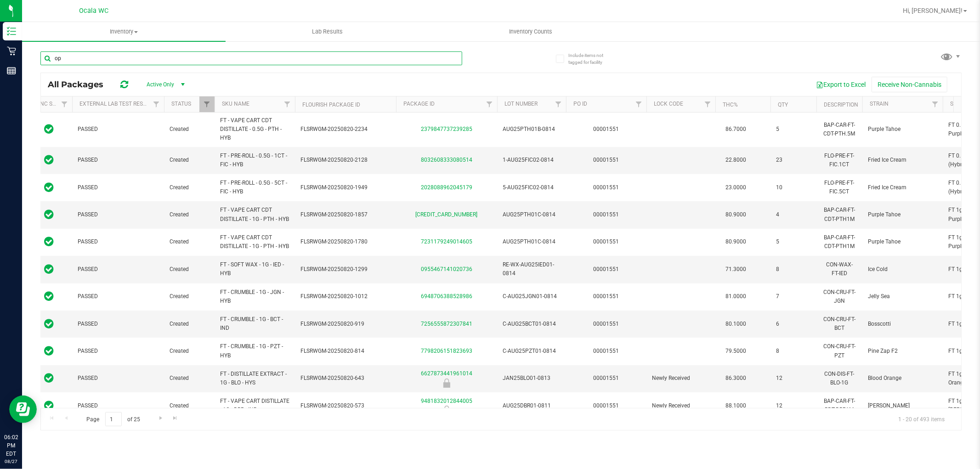 The height and width of the screenshot is (469, 980). I want to click on span: RE-WX-AUG25IED01-0814, so click(531, 269).